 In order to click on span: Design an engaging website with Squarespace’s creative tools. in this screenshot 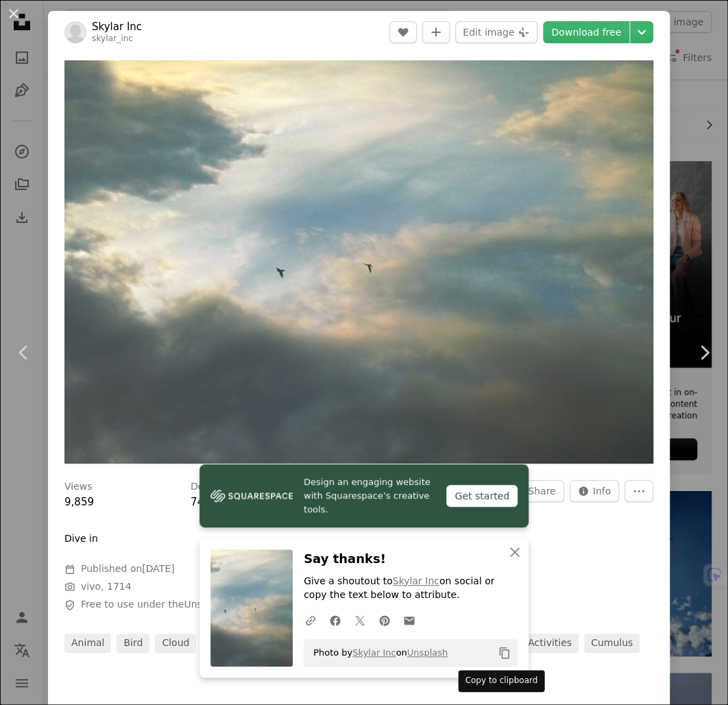, I will do `click(370, 496)`.